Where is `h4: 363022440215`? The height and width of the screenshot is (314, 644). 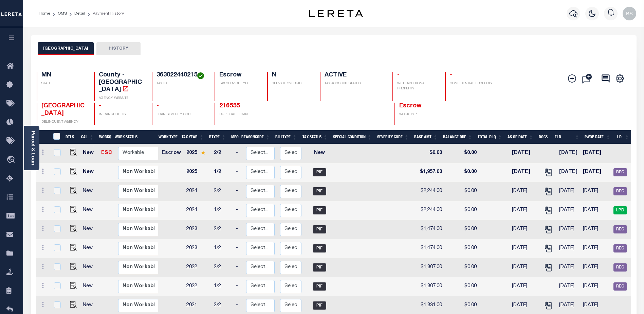 h4: 363022440215 is located at coordinates (181, 75).